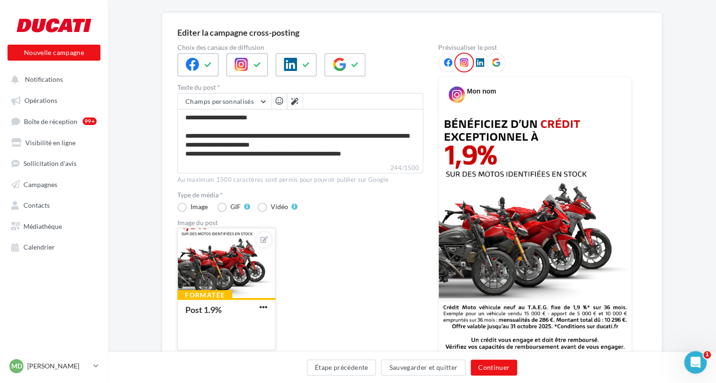 The height and width of the screenshot is (383, 716). I want to click on div: Image, so click(199, 207).